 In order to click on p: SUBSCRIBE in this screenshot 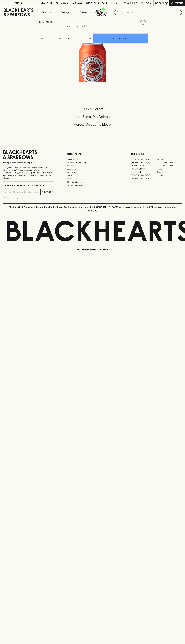, I will do `click(47, 192)`.